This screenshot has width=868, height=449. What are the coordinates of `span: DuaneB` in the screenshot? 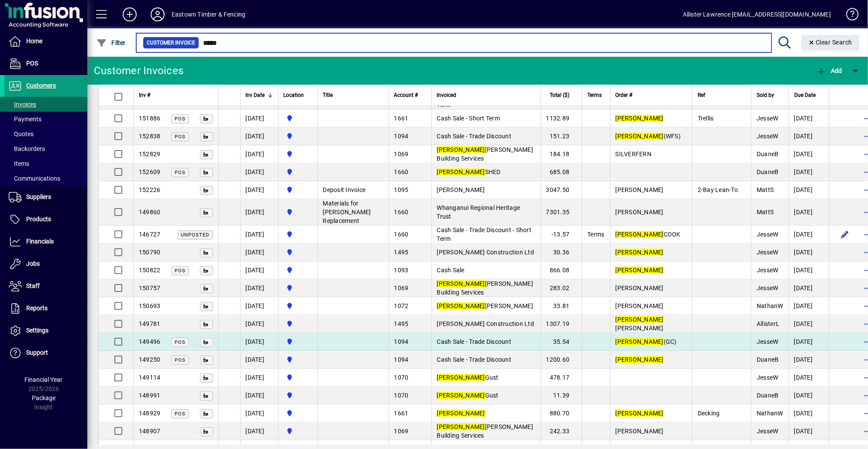 It's located at (767, 359).